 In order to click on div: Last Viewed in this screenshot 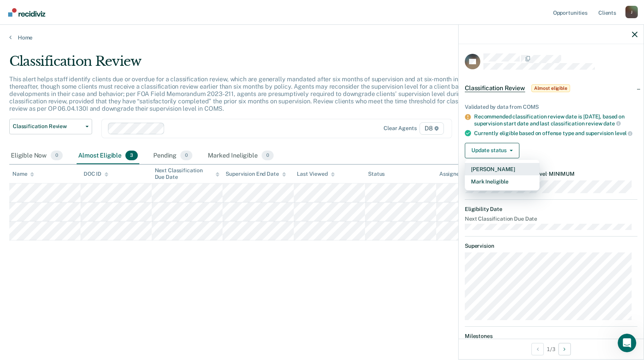, I will do `click(315, 174)`.